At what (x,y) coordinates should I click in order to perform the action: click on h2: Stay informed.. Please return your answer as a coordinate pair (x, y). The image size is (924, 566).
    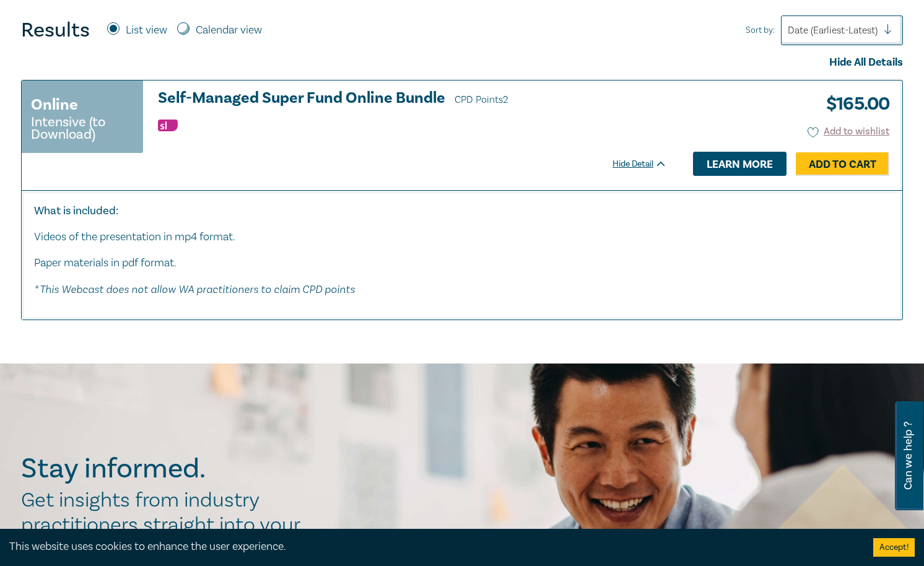
    Looking at the image, I should click on (167, 469).